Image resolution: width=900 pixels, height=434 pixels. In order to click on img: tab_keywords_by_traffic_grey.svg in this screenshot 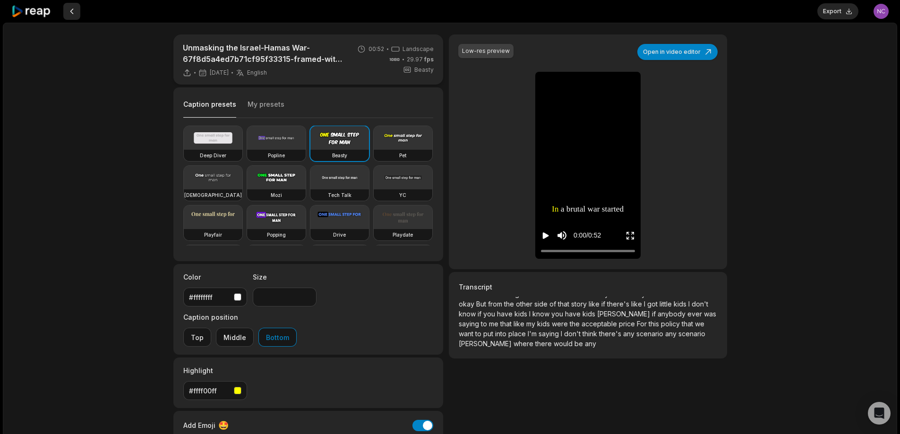, I will do `click(99, 59)`.